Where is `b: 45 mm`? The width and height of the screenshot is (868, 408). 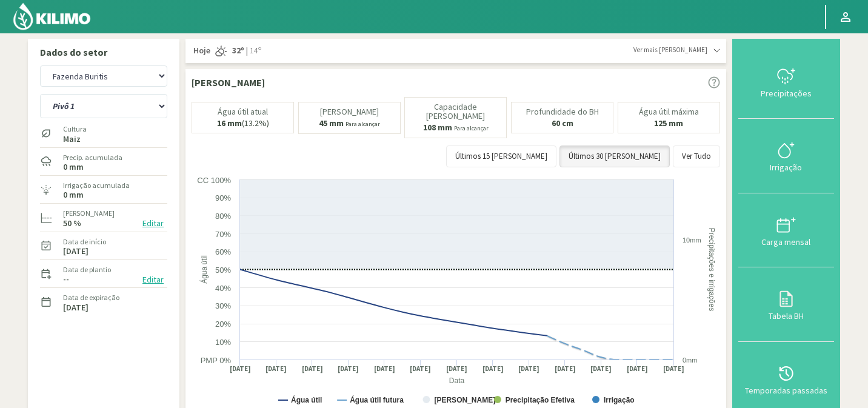 b: 45 mm is located at coordinates (331, 123).